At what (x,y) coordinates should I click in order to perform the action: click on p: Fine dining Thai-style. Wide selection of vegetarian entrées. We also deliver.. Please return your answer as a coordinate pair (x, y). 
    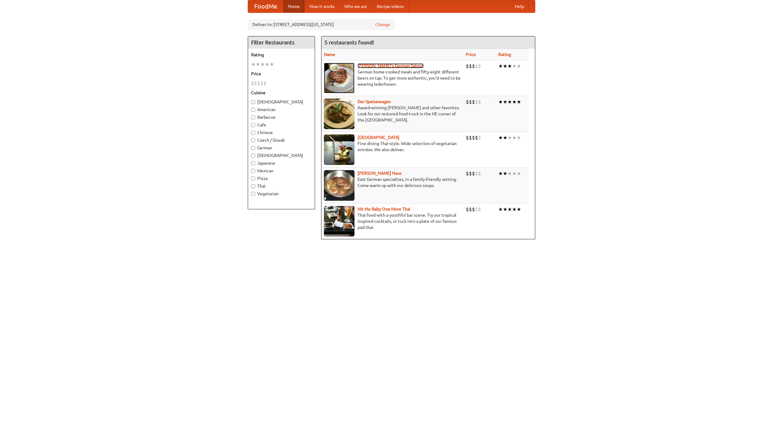
    Looking at the image, I should click on (392, 147).